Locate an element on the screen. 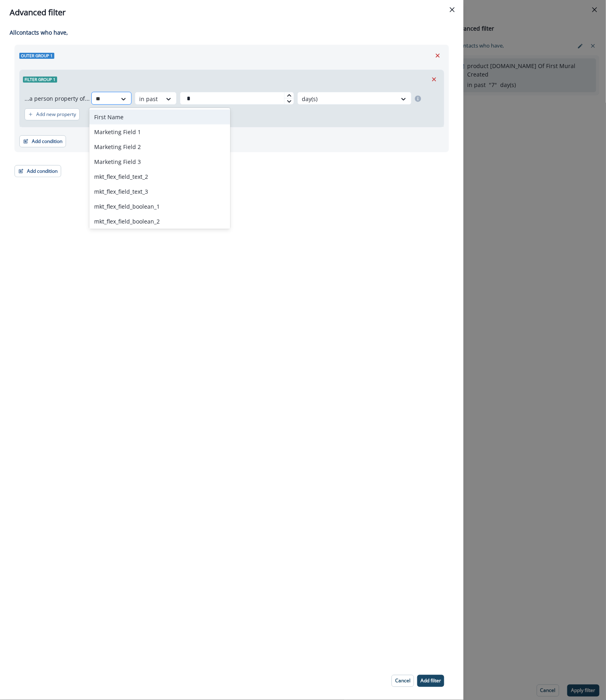 This screenshot has width=606, height=700. button: Close is located at coordinates (453, 9).